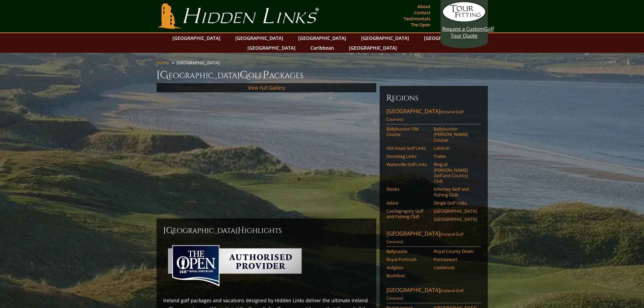 The height and width of the screenshot is (308, 644). I want to click on a: View Full Gallery, so click(266, 88).